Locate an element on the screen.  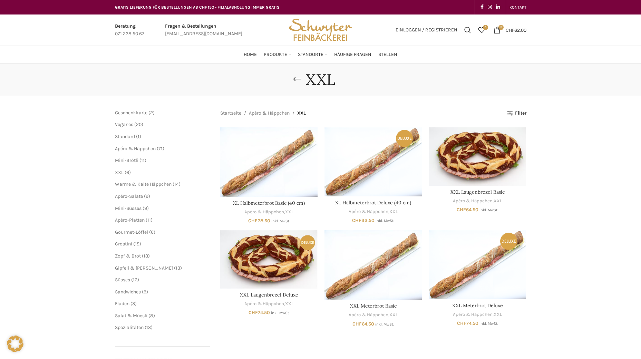
div: Main navigation is located at coordinates (321, 55).